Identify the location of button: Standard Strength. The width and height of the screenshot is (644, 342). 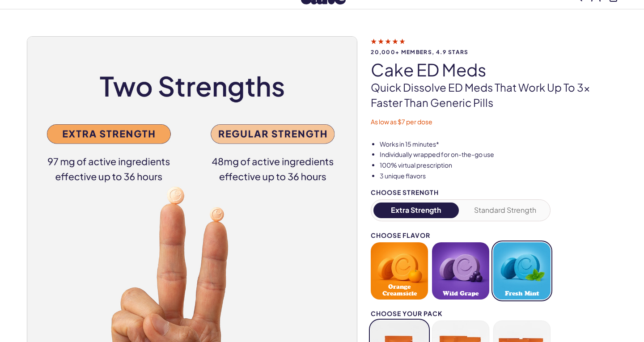
(506, 210).